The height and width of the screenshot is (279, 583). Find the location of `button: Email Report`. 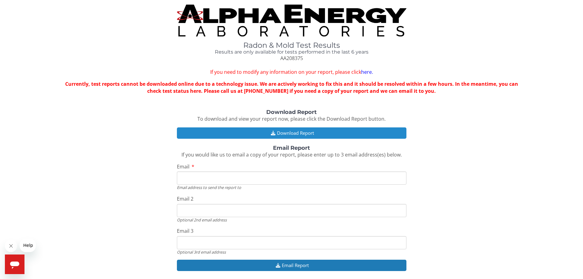

button: Email Report is located at coordinates (292, 265).